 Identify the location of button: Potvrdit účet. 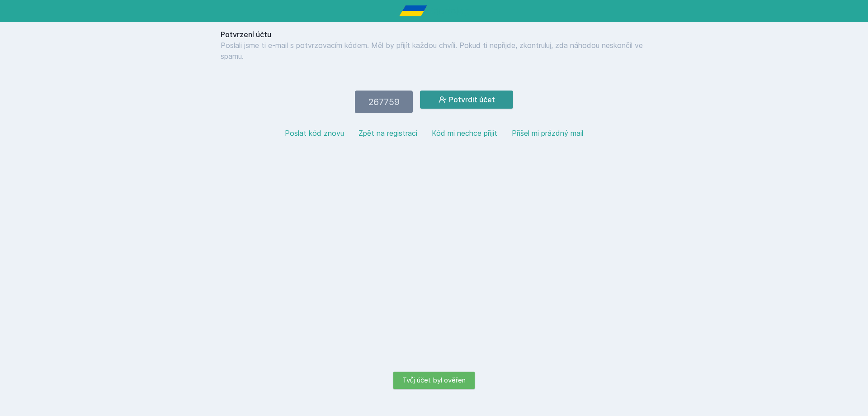
(466, 99).